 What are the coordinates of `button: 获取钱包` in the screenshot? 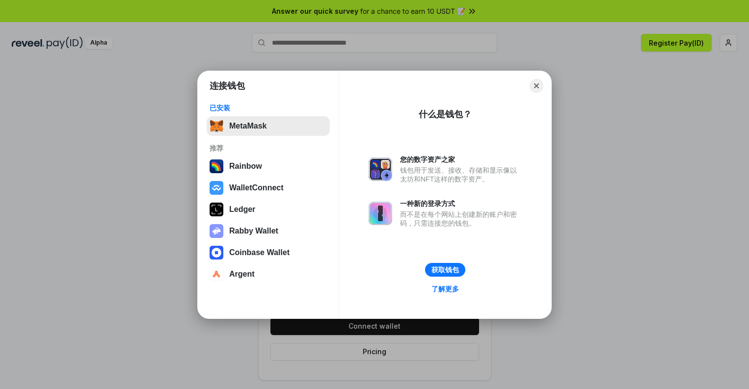 It's located at (445, 270).